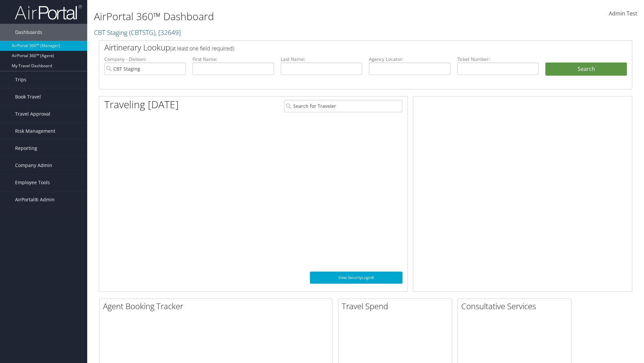  Describe the element at coordinates (623, 14) in the screenshot. I see `a: Admin Test` at that location.